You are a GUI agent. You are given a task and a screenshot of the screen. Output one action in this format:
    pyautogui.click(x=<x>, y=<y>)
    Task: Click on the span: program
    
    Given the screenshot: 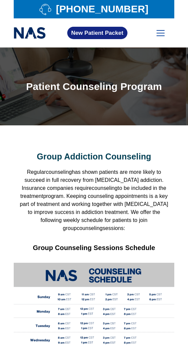 What is the action you would take?
    pyautogui.click(x=53, y=196)
    